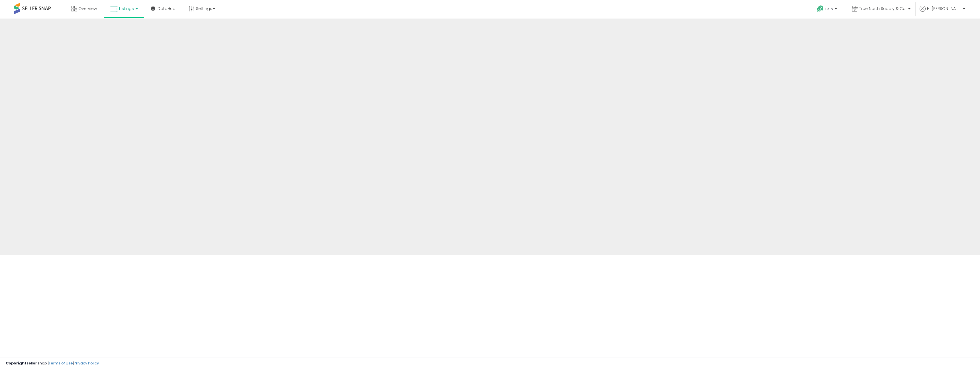 This screenshot has width=980, height=369. What do you see at coordinates (820, 8) in the screenshot?
I see `i: Get Help` at bounding box center [820, 8].